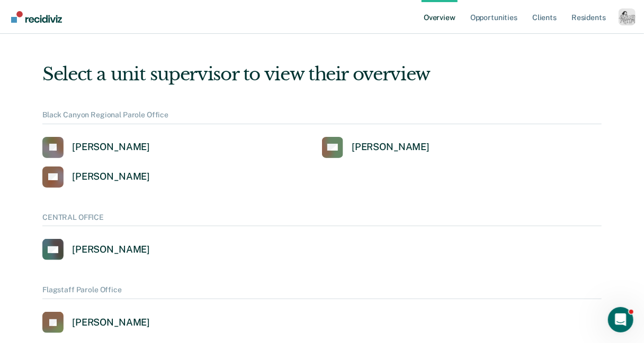  What do you see at coordinates (322, 74) in the screenshot?
I see `div: Select a unit supervisor to view their overview` at bounding box center [322, 74].